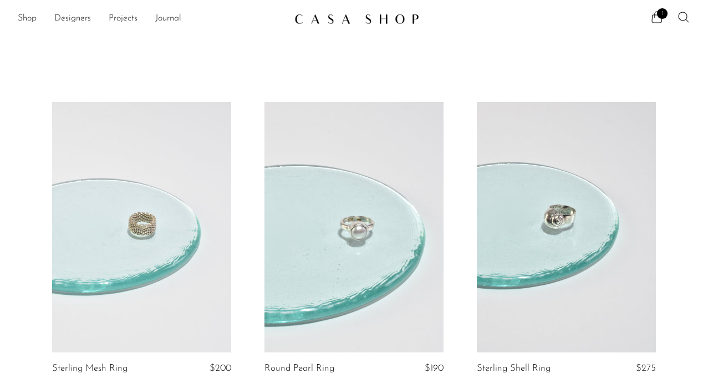  I want to click on a: Sterling Mesh Ring, so click(90, 369).